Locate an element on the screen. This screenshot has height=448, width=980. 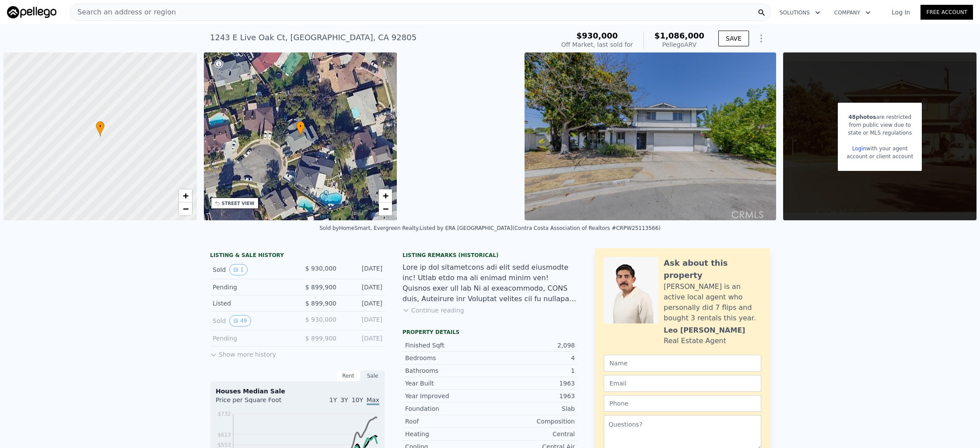
input: Name is located at coordinates (682, 363).